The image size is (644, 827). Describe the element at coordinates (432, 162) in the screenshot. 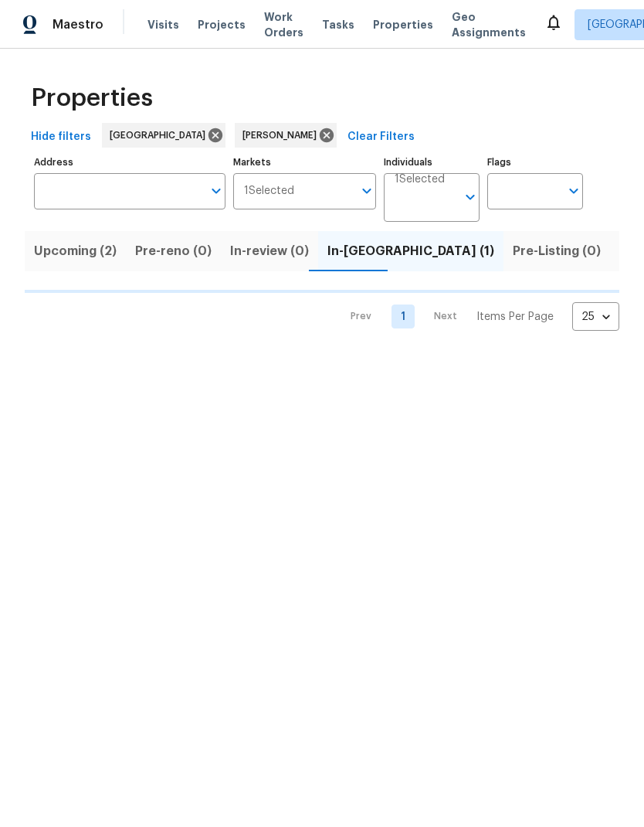

I see `label: Individuals` at that location.